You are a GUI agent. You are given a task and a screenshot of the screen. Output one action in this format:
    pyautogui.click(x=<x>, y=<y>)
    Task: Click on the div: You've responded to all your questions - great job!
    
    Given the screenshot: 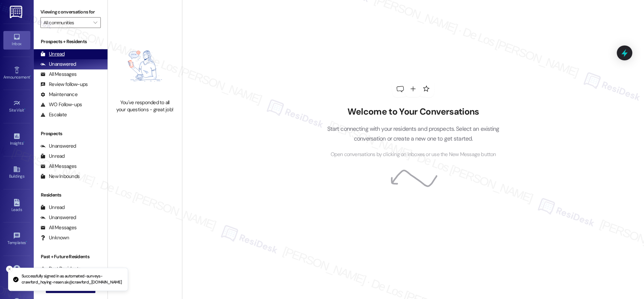 What is the action you would take?
    pyautogui.click(x=145, y=106)
    